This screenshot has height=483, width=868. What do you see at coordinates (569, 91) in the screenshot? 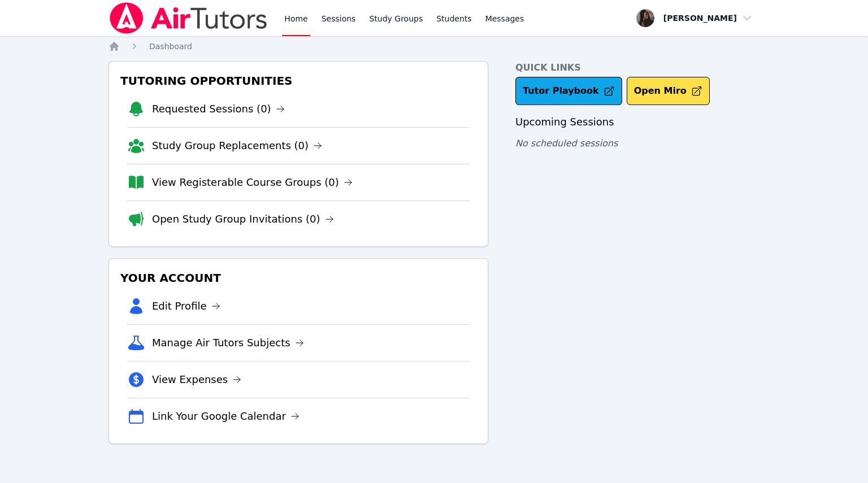
I see `a: Tutor Playbook` at bounding box center [569, 91].